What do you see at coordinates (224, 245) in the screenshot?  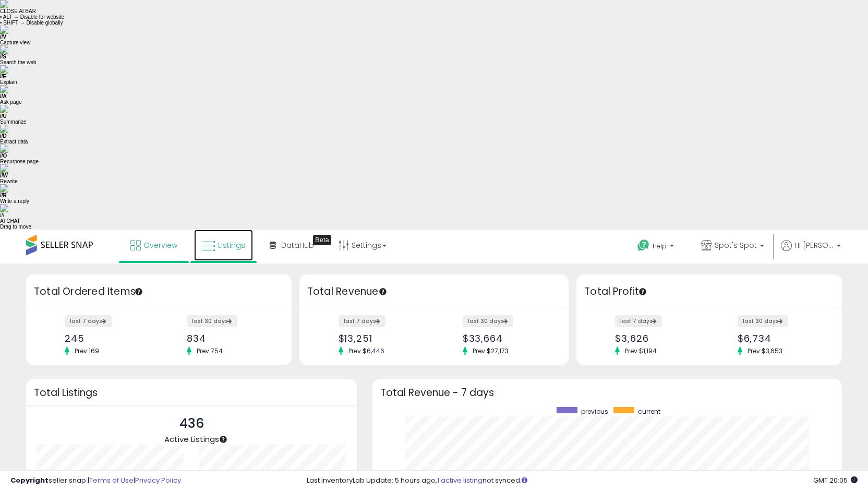 I see `a: Listings` at bounding box center [224, 245].